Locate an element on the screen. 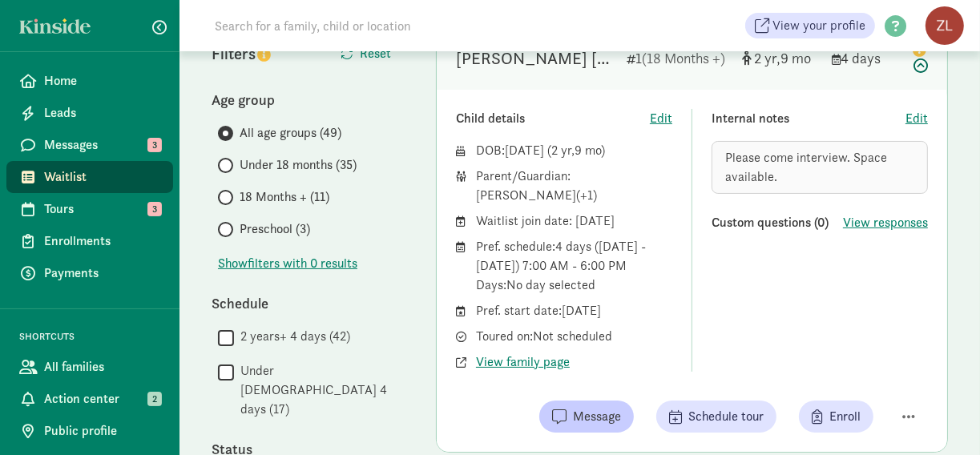  input: Search for a family, child or location is located at coordinates (429, 26).